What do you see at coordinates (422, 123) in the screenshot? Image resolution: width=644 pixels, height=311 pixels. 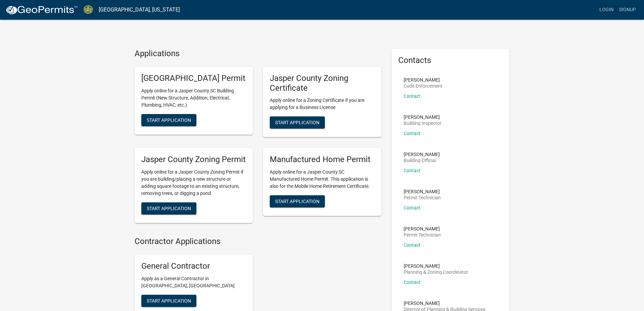 I see `p: Building Inspector` at bounding box center [422, 123].